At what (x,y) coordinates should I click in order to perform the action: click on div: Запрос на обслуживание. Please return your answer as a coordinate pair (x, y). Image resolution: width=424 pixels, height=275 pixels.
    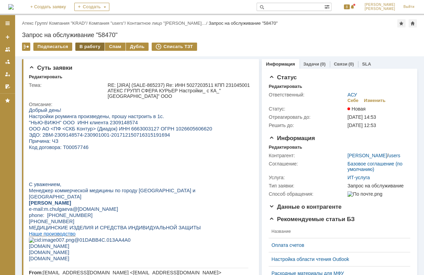
    Looking at the image, I should click on (377, 186).